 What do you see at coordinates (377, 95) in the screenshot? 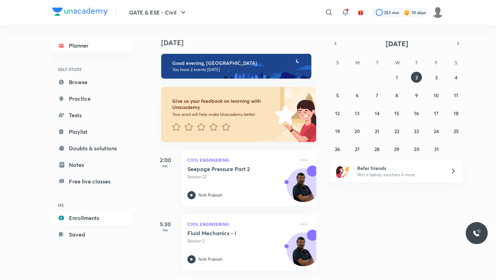
I see `button: October 7, 2025` at bounding box center [377, 95].